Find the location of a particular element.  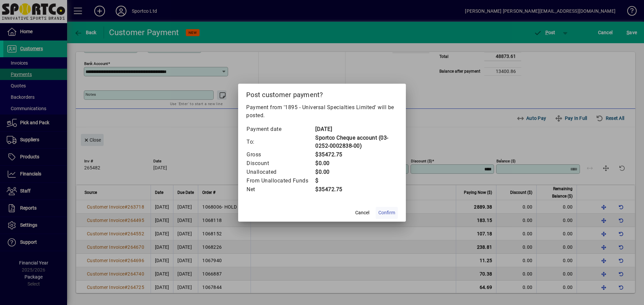

td: Unallocated is located at coordinates (280, 172).